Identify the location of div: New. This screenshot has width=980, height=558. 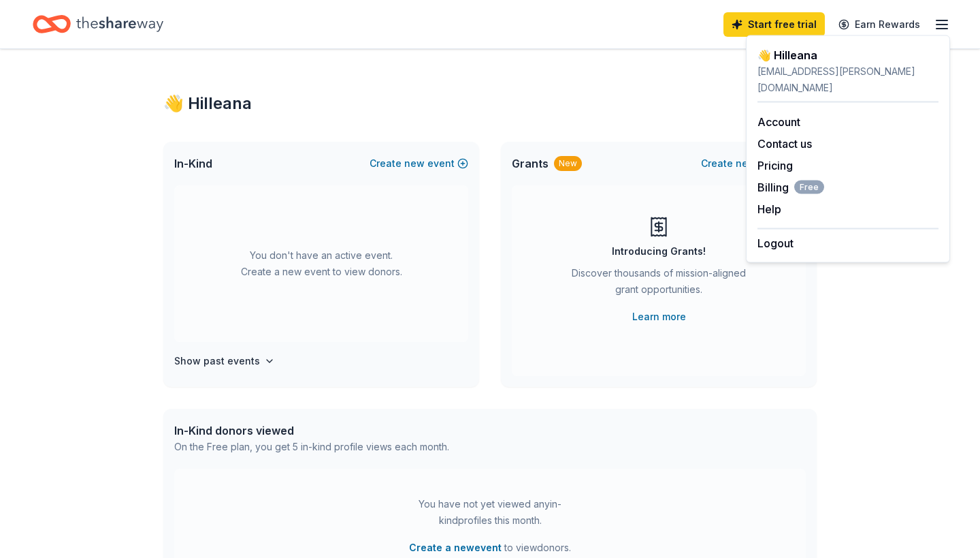
(568, 164).